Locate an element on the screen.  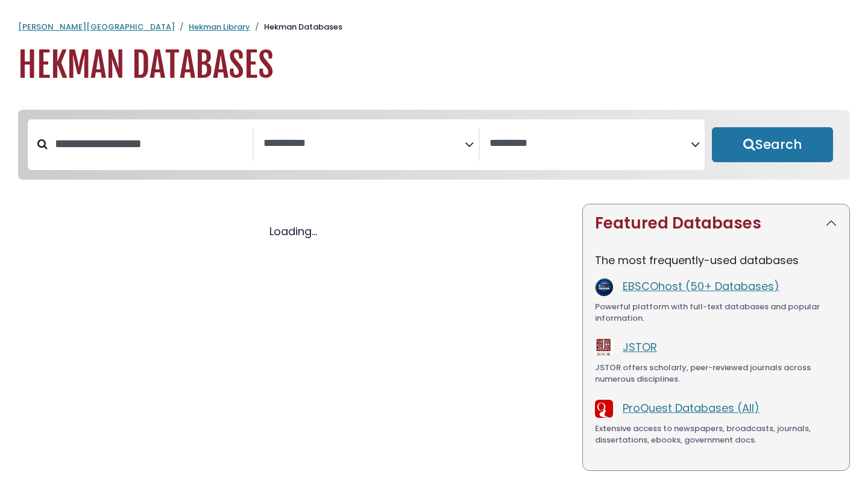
nav: breadcrumb is located at coordinates (434, 28).